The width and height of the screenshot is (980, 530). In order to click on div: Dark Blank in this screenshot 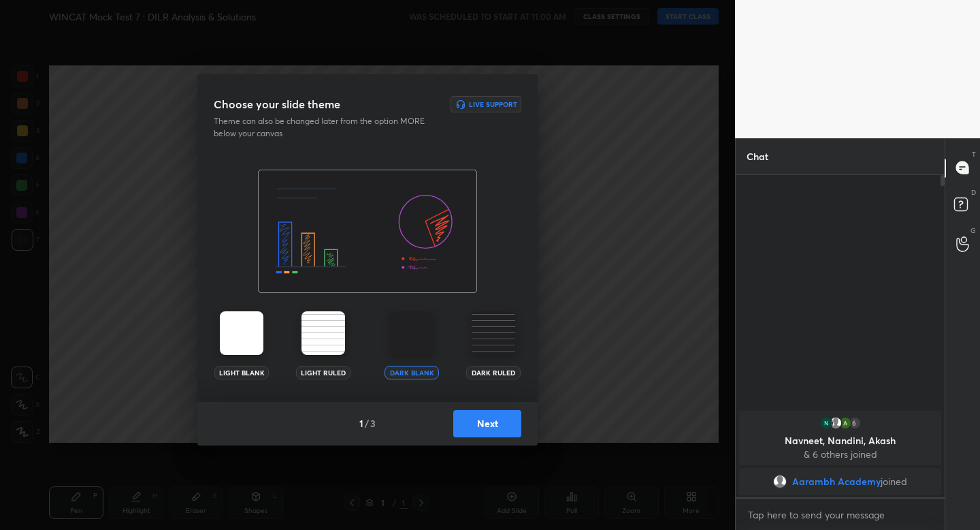, I will do `click(412, 373)`.